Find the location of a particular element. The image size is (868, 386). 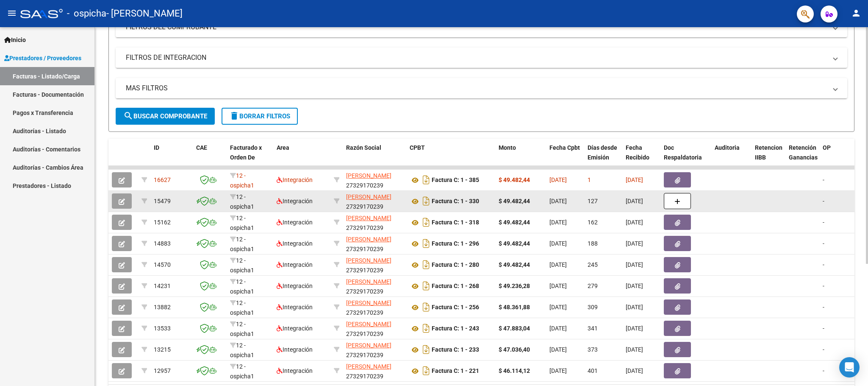

strong: Factura C: 1 - 256 is located at coordinates (456, 307).